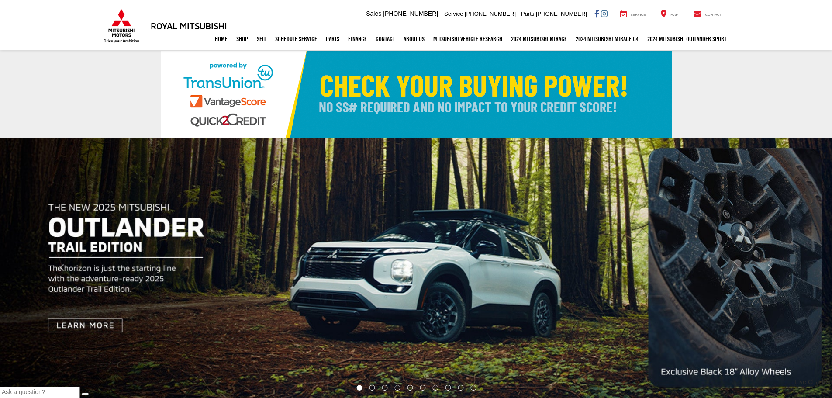 Image resolution: width=832 pixels, height=398 pixels. I want to click on button: Click to view next picture., so click(770, 268).